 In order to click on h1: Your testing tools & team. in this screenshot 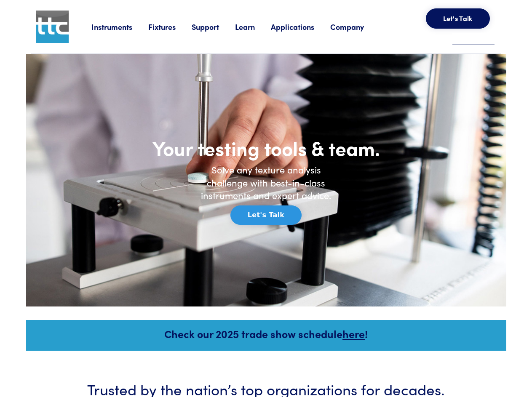, I will do `click(266, 148)`.